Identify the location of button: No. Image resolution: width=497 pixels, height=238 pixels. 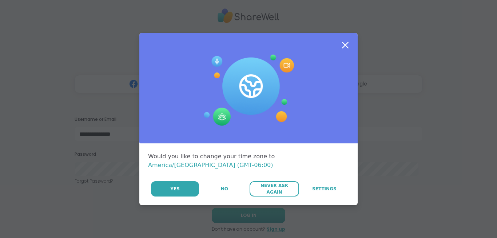
(224, 189).